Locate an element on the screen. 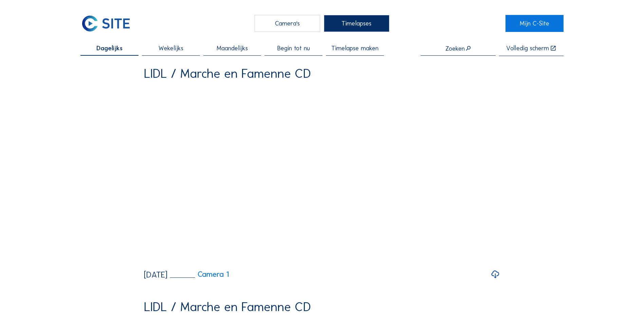 This screenshot has width=644, height=324. a: C-SITE Logo is located at coordinates (109, 23).